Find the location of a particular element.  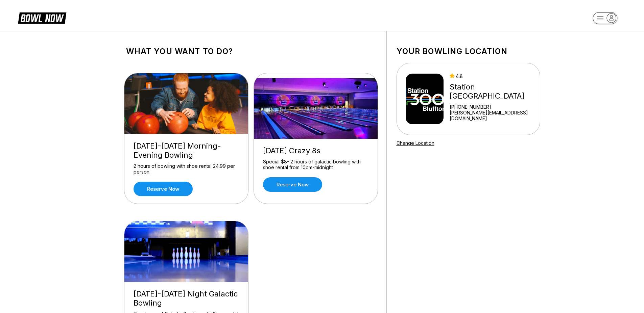

div: 2 hours of bowling with shoe rental 24.99 per person is located at coordinates (186, 169).